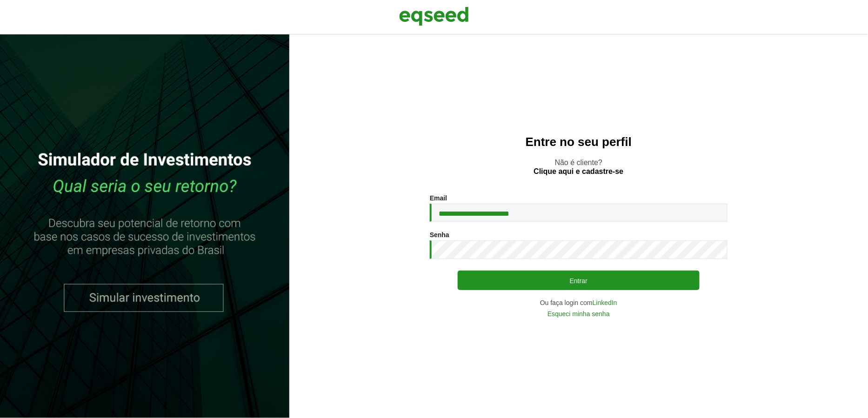 The width and height of the screenshot is (868, 418). I want to click on a: LinkedIn, so click(605, 302).